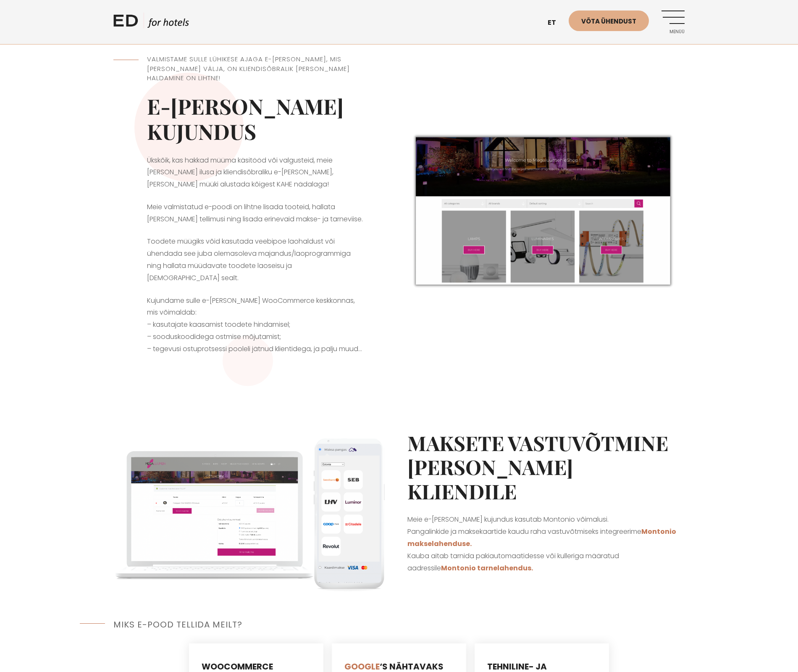  What do you see at coordinates (151, 23) in the screenshot?
I see `a: ED HOTELS` at bounding box center [151, 23].